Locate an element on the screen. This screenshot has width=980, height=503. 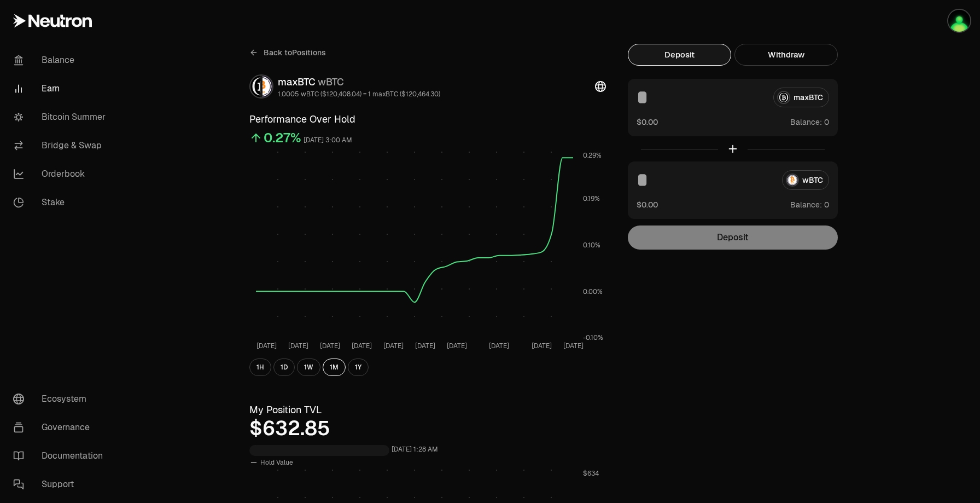
tspan: $634 is located at coordinates (591, 473).